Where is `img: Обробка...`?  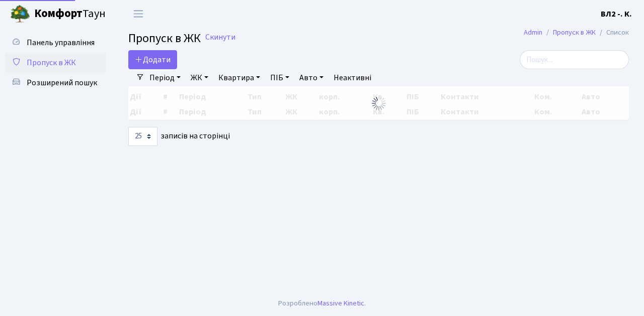
img: Обробка... is located at coordinates (378, 103).